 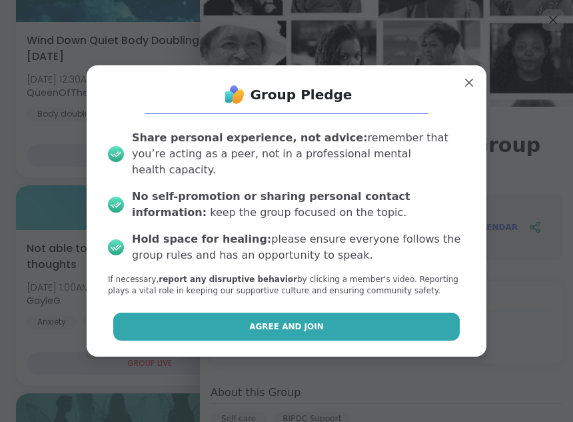 I want to click on b: No self-promotion or sharing personal contact information:, so click(x=271, y=204).